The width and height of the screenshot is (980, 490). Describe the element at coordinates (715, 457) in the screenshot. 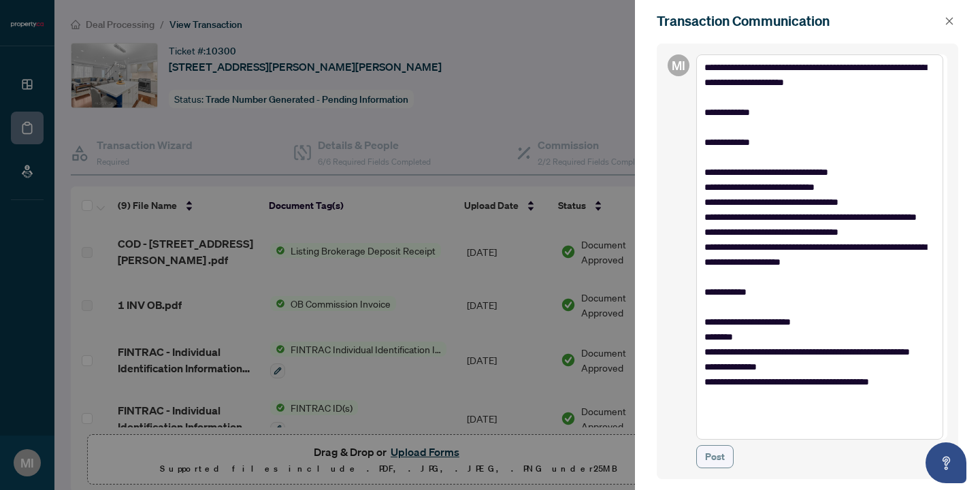

I see `button: Post` at that location.